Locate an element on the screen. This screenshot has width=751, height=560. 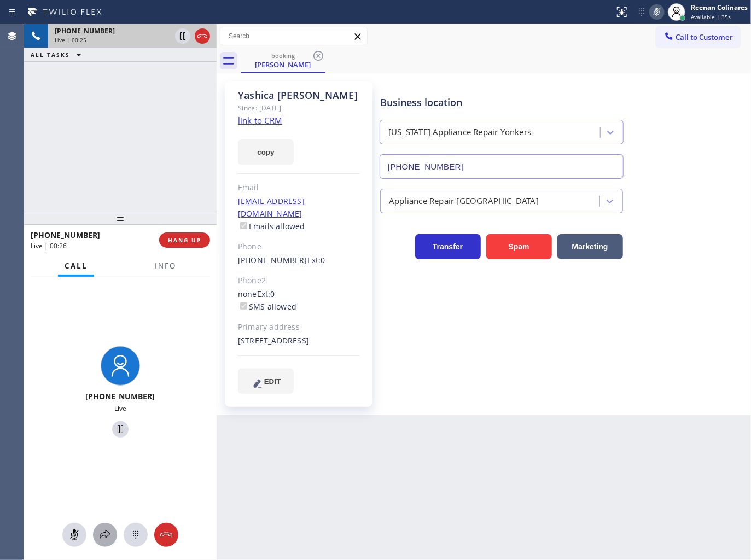
button: Open directory is located at coordinates (105, 535).